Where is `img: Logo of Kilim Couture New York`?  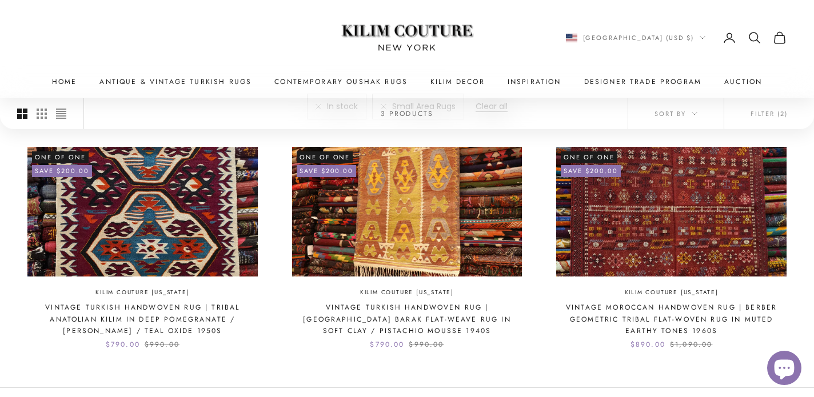
img: Logo of Kilim Couture New York is located at coordinates (407, 38).